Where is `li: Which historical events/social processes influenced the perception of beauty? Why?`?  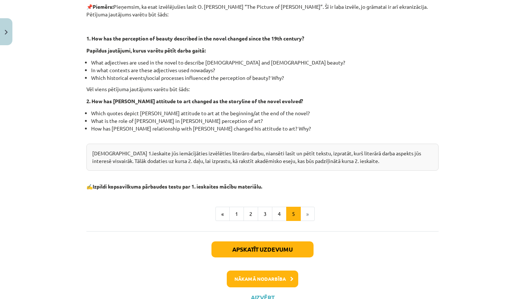
li: Which historical events/social processes influenced the perception of beauty? Why? is located at coordinates (265, 78).